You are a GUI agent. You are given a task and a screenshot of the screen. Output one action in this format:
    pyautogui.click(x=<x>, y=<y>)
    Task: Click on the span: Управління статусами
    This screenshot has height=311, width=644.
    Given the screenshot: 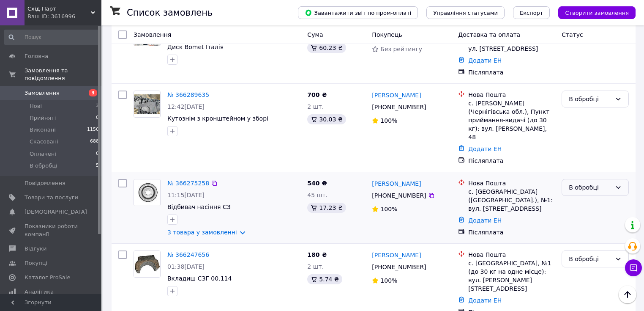 What is the action you would take?
    pyautogui.click(x=465, y=13)
    